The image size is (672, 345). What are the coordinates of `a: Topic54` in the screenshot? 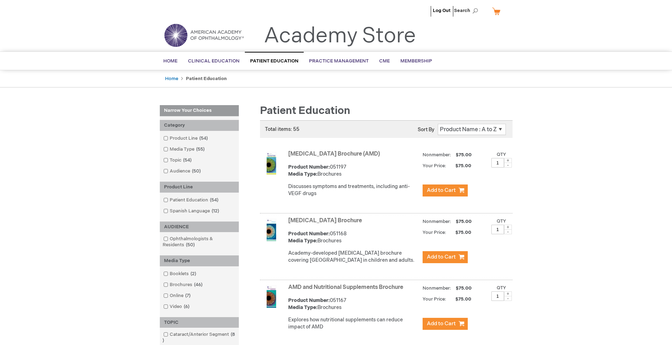 It's located at (178, 160).